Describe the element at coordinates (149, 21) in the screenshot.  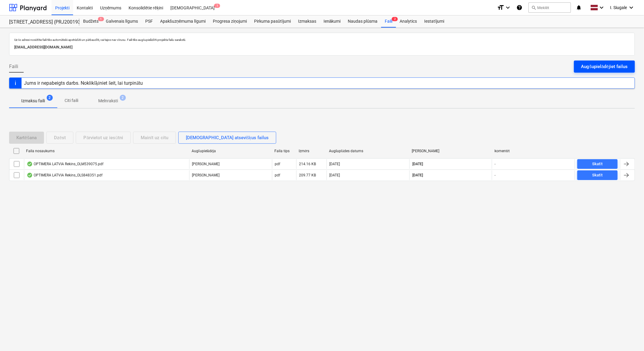
I see `a: PSF` at that location.